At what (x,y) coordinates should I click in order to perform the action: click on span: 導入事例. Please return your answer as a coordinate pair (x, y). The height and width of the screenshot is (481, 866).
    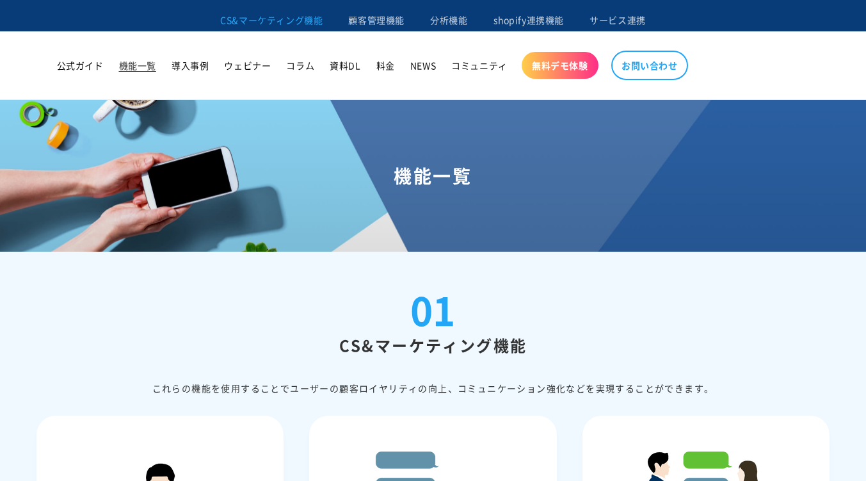
    Looking at the image, I should click on (190, 65).